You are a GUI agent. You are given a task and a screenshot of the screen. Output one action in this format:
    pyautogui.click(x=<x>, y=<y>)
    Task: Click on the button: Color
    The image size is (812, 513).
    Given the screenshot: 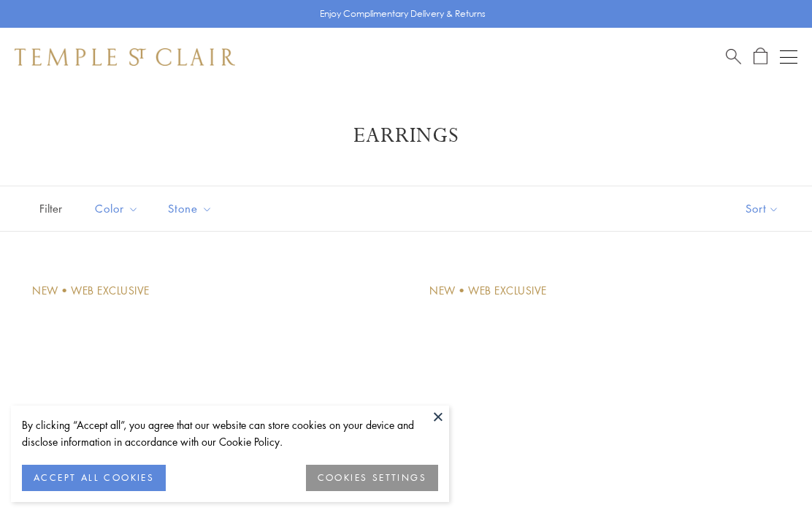 What is the action you would take?
    pyautogui.click(x=117, y=208)
    